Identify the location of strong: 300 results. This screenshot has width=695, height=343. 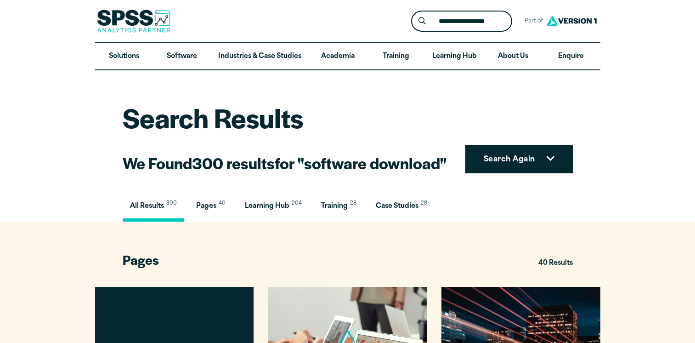
(233, 163).